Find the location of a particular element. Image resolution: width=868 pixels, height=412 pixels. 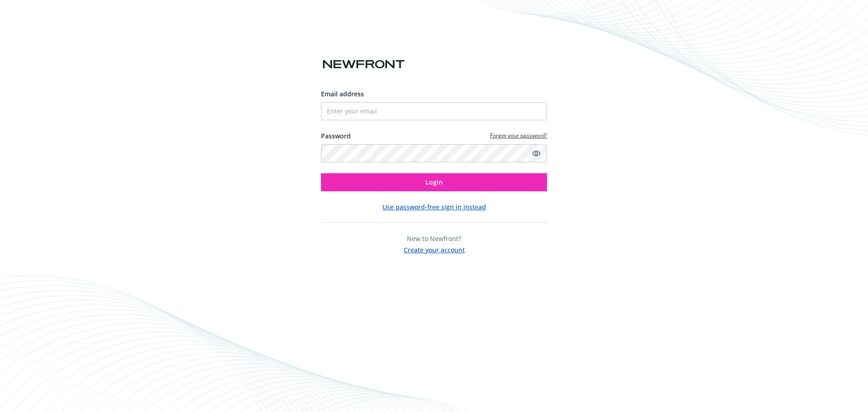

label: Password is located at coordinates (336, 135).